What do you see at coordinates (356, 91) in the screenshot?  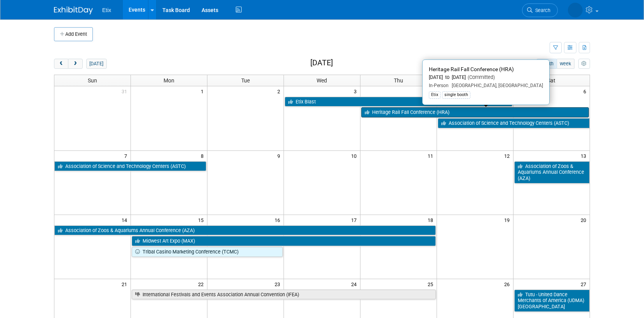 I see `span: 3` at bounding box center [356, 91].